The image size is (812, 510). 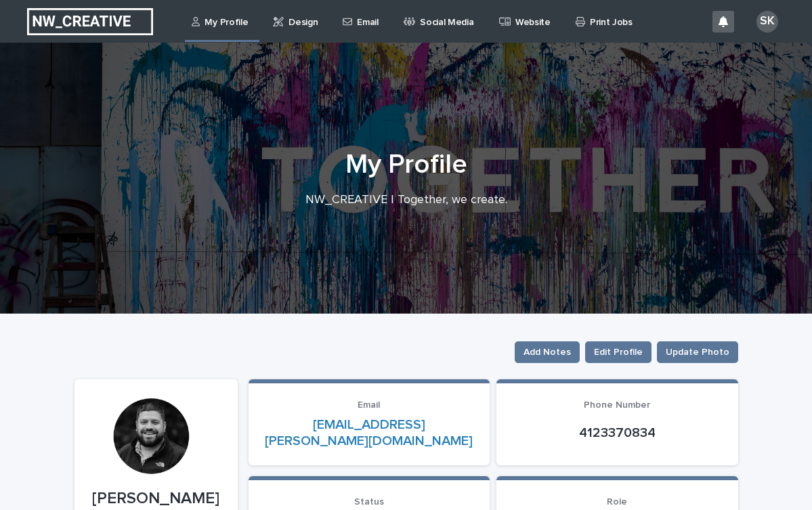 What do you see at coordinates (767, 21) in the screenshot?
I see `div: SK` at bounding box center [767, 21].